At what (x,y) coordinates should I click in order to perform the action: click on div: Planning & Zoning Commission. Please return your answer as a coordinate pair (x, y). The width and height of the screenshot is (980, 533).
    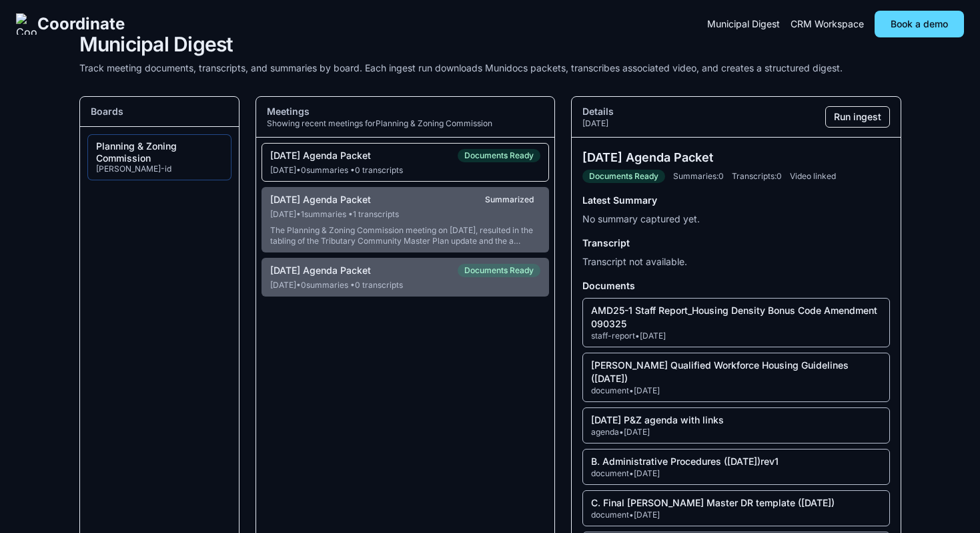
    Looking at the image, I should click on (159, 152).